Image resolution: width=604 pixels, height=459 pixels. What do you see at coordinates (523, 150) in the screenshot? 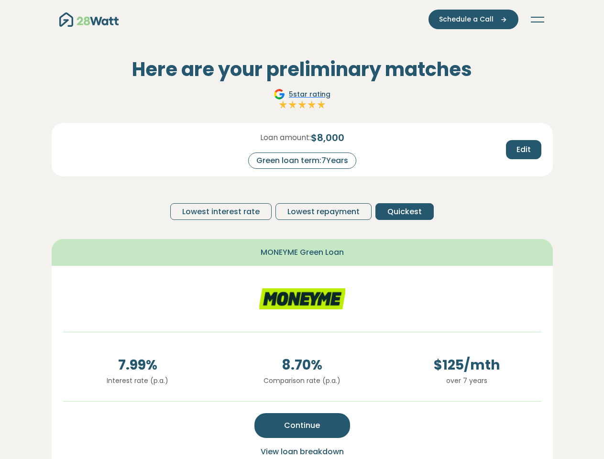
I see `span: Edit` at bounding box center [523, 150].